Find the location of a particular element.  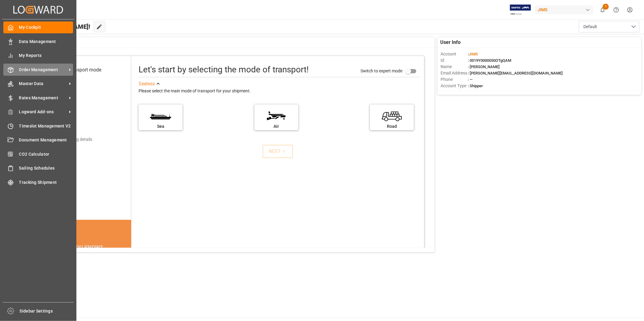

span: Sailing Schedules is located at coordinates (46, 168).